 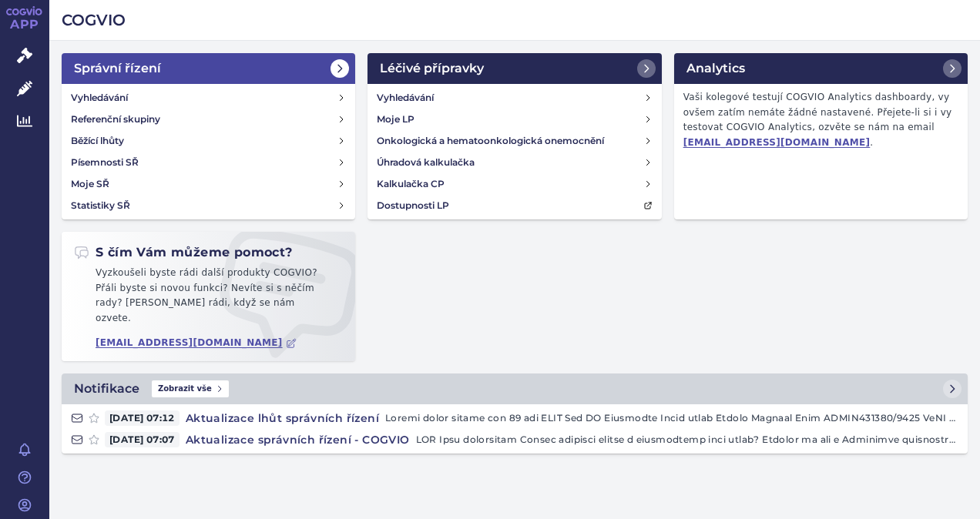 I want to click on p: LOR Ipsu dolorsitam Consec adipisci elitse d eiusmodtemp inci utlab? Etdolor ma ali e Adminimve q..., so click(x=688, y=440).